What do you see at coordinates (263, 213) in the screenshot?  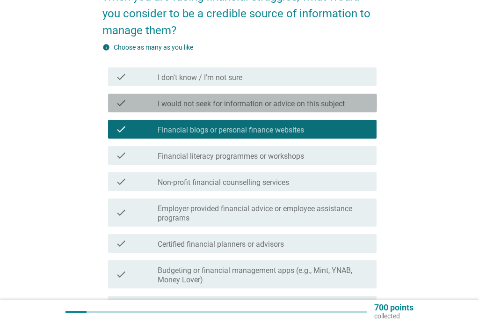 I see `label: Employer-provided financial advice or employee assistance programs` at bounding box center [263, 213].